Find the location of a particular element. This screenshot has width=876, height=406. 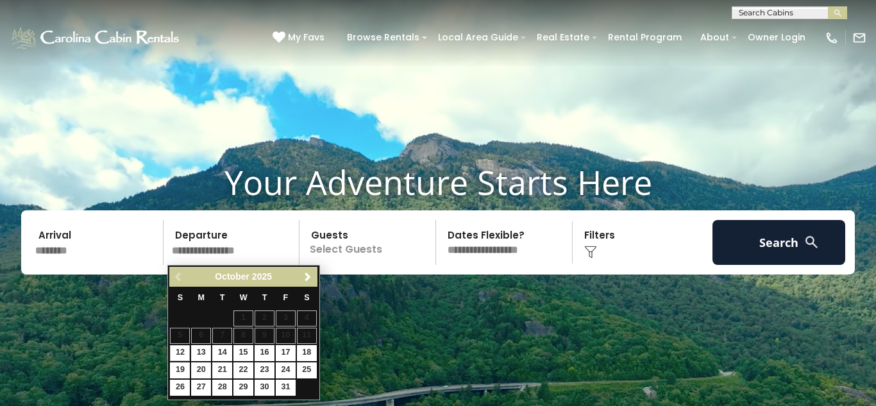

span: 2025 is located at coordinates (262, 276).